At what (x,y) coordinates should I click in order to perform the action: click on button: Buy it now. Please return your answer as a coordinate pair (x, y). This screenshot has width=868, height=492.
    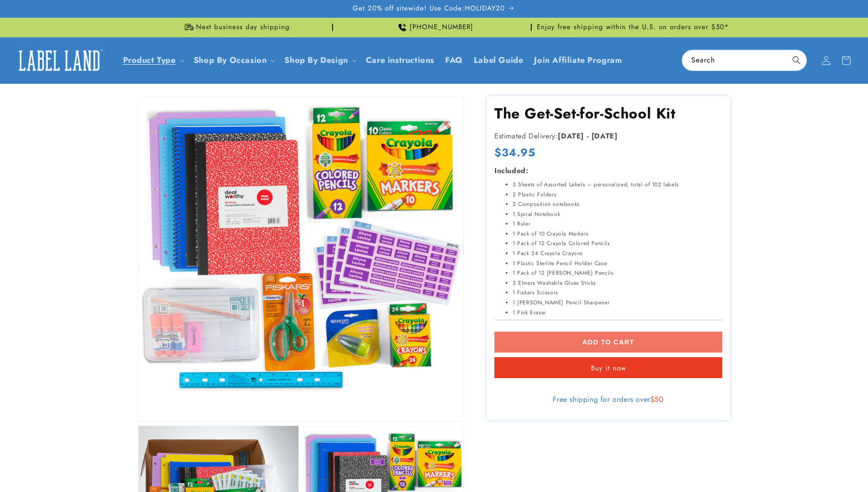
    Looking at the image, I should click on (609, 367).